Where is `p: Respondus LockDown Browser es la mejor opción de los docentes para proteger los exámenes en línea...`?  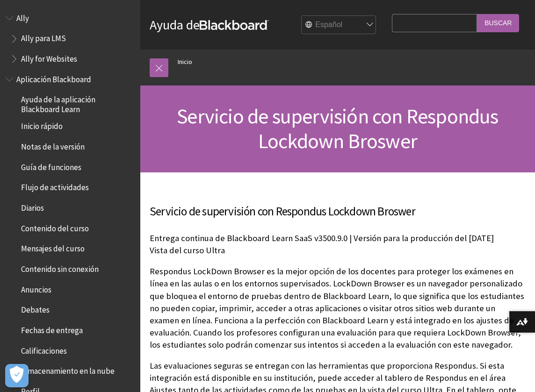 p: Respondus LockDown Browser es la mejor opción de los docentes para proteger los exámenes en línea... is located at coordinates (338, 308).